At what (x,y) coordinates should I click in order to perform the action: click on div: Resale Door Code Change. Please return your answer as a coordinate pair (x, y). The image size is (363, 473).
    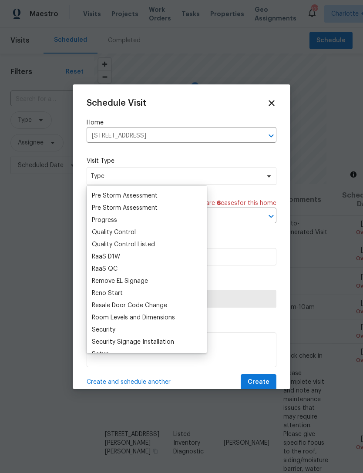
    Looking at the image, I should click on (129, 305).